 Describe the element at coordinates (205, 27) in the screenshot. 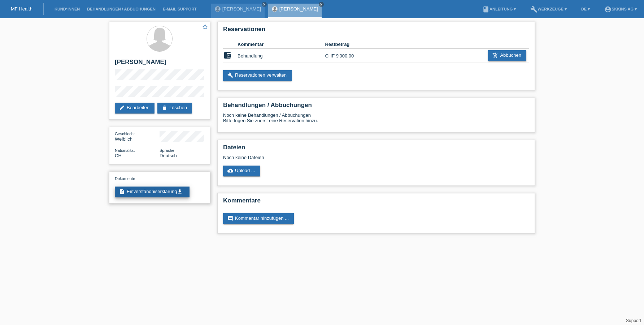

I see `a: star_border` at that location.